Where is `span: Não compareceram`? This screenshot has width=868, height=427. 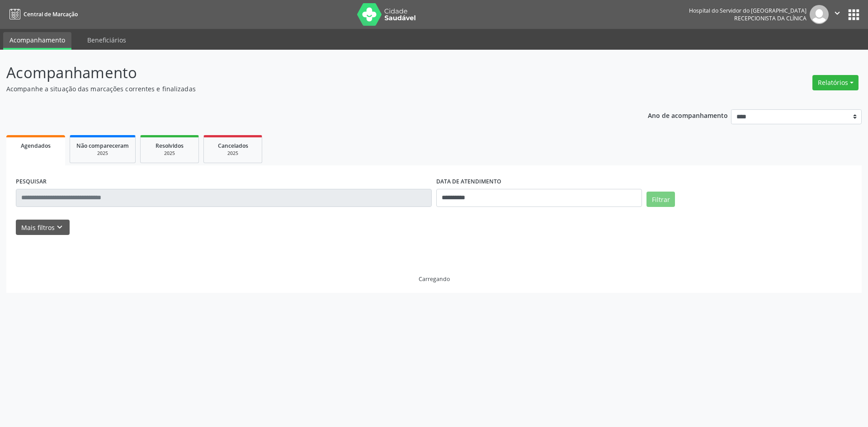
span: Não compareceram is located at coordinates (103, 146).